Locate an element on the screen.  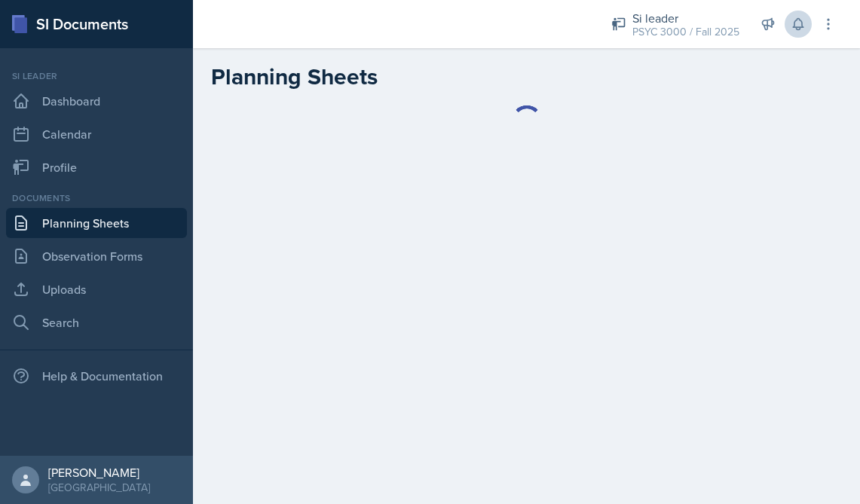
div: Documents is located at coordinates (96, 198).